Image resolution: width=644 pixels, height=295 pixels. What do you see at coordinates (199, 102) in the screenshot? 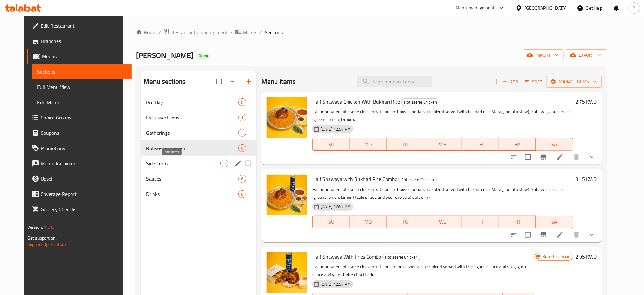
I see `div: Pro Day0` at bounding box center [199, 102].